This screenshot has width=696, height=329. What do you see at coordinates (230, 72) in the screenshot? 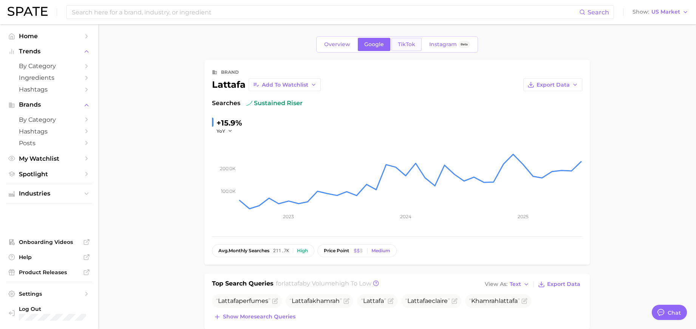
I see `div: brand` at bounding box center [230, 72].